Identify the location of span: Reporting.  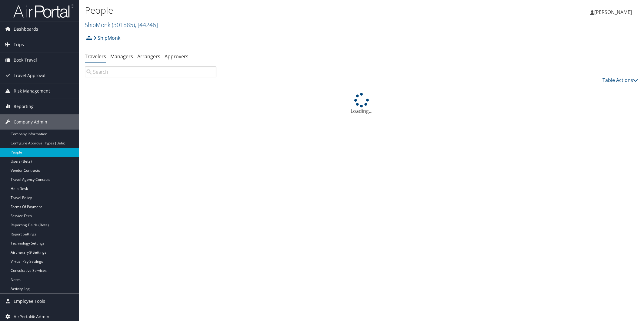
(23, 106).